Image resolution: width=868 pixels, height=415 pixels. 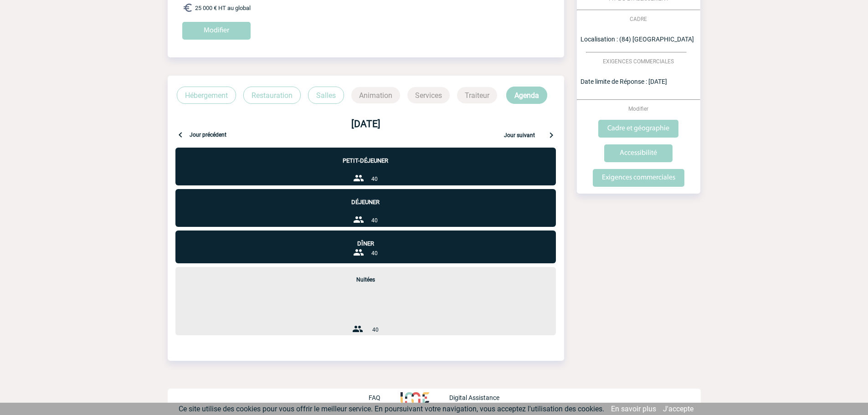 I want to click on img: keyboard-arrow-left-24-px.png, so click(x=181, y=135).